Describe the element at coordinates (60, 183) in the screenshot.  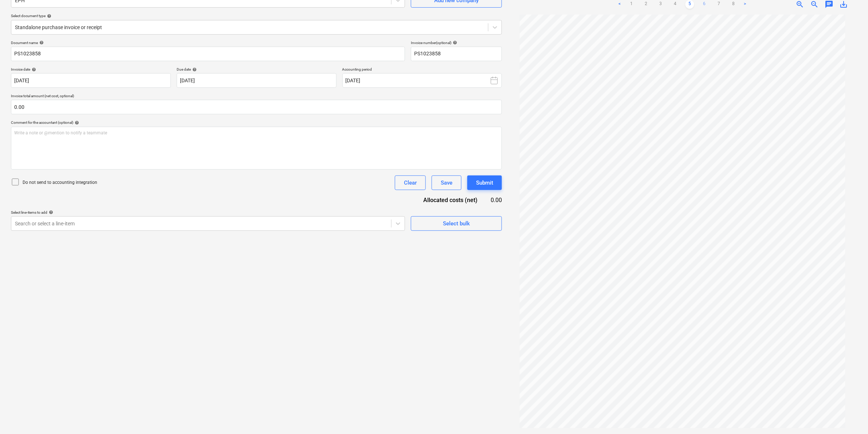
I see `p: Do not send to accounting integration` at that location.